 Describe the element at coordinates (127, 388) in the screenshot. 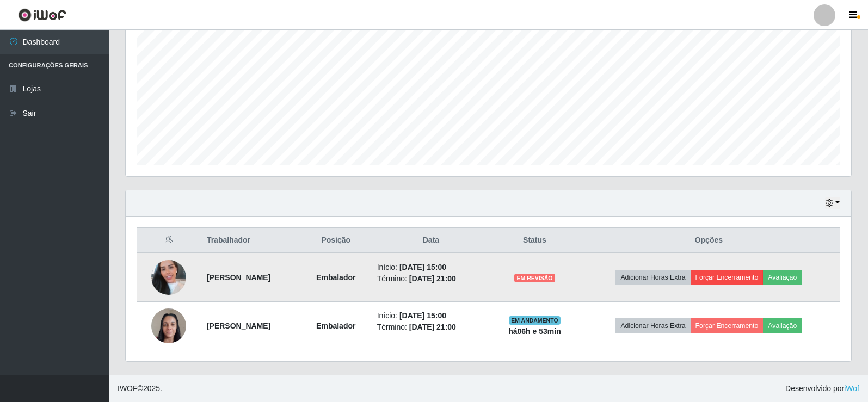

I see `span: IWOF` at that location.